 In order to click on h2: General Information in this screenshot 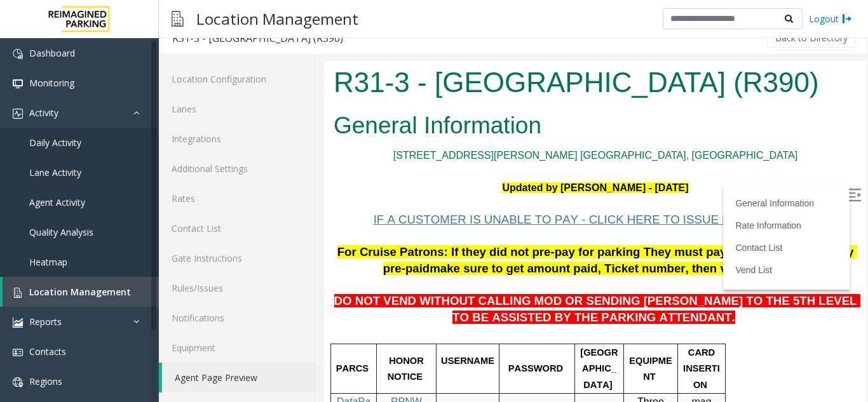, I will do `click(272, 65)`.